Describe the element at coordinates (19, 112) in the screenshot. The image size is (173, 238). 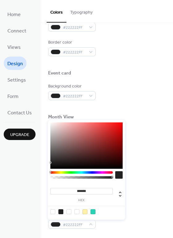
I see `a: Contact Us` at that location.